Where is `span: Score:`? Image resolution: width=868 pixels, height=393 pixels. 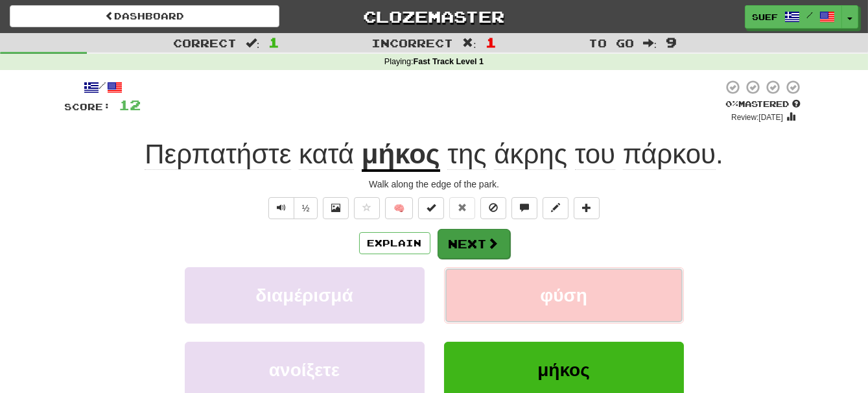 span: Score: is located at coordinates (88, 106).